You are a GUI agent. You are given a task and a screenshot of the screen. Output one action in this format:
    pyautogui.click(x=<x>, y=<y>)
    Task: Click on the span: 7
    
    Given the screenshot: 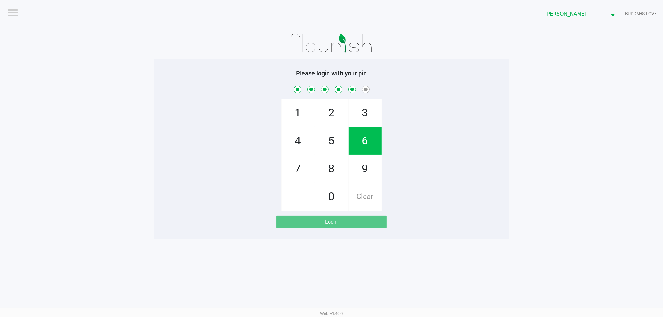 What is the action you would take?
    pyautogui.click(x=298, y=169)
    